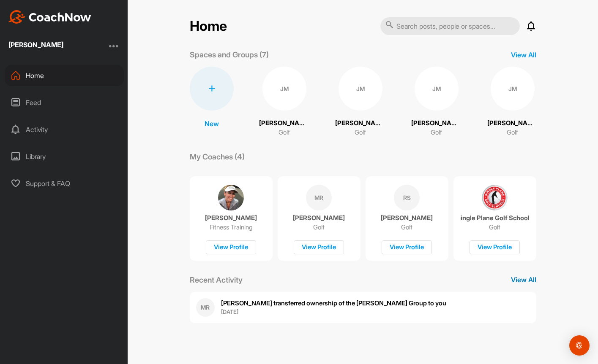  What do you see at coordinates (64, 129) in the screenshot?
I see `div: Activity` at bounding box center [64, 129].